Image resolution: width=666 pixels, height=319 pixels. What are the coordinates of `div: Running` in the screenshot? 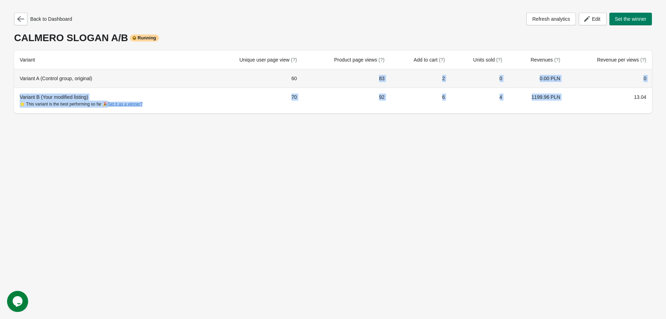 It's located at (144, 38).